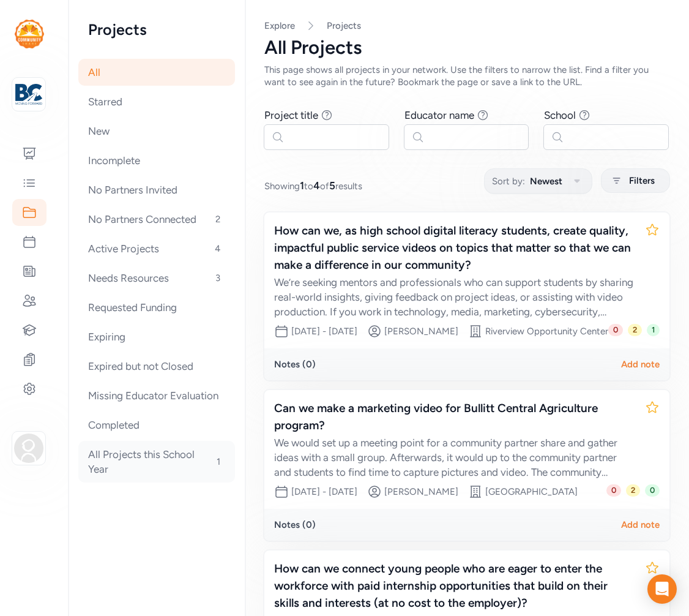 Image resolution: width=689 pixels, height=616 pixels. I want to click on div: We would set up a meeting point for a community partner share and gather ideas with a small group..., so click(454, 457).